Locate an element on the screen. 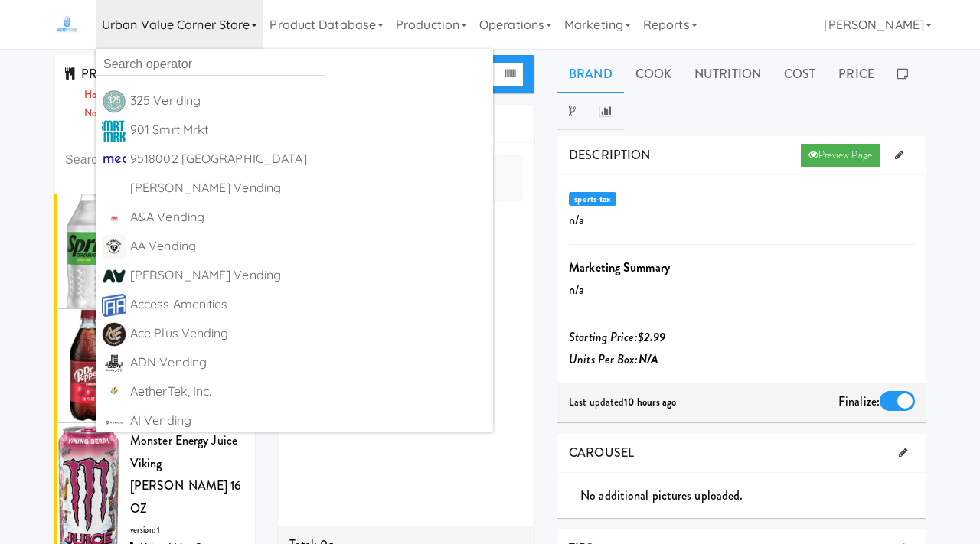 This screenshot has width=980, height=544. i: Units Per Box: is located at coordinates (613, 358).